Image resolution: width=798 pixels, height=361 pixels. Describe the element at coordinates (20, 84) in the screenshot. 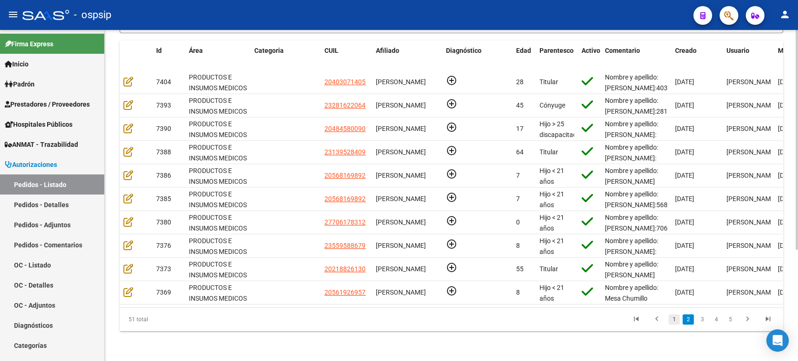

I see `span: Padrón` at that location.